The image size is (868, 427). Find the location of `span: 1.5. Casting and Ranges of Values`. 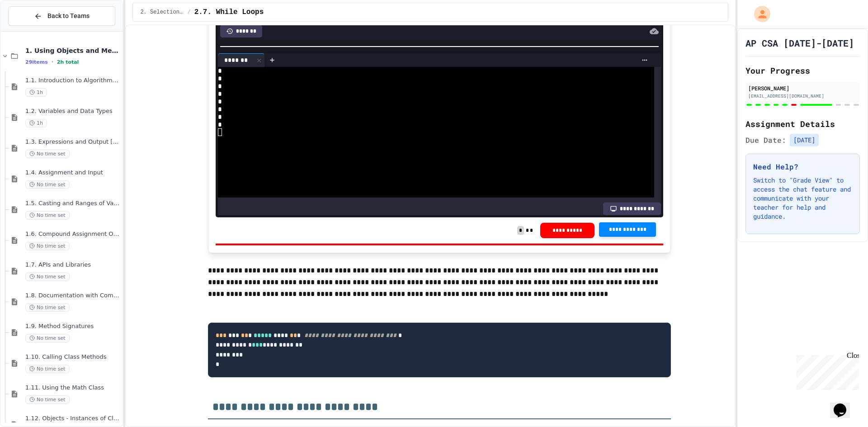

span: 1.5. Casting and Ranges of Values is located at coordinates (73, 204).